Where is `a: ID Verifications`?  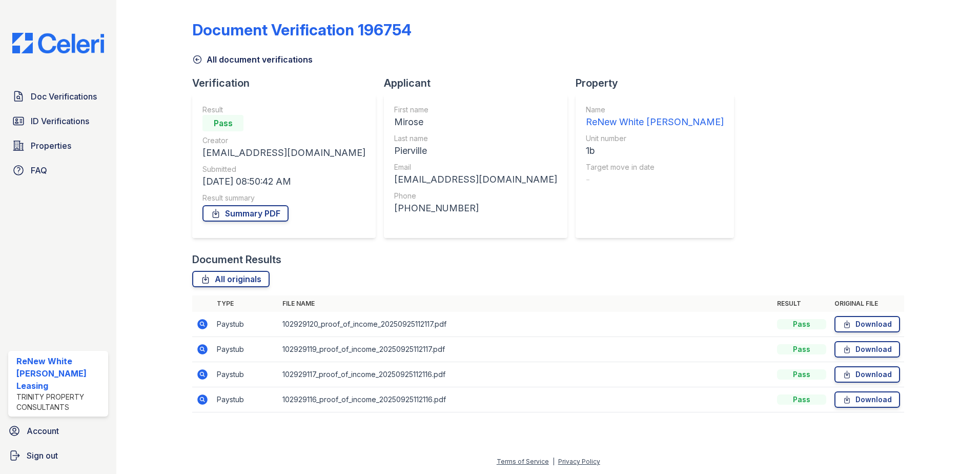
a: ID Verifications is located at coordinates (58, 121).